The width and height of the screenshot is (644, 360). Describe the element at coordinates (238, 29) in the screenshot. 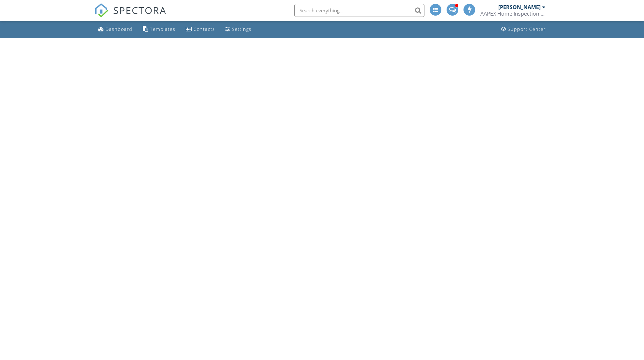

I see `a: Settings` at that location.